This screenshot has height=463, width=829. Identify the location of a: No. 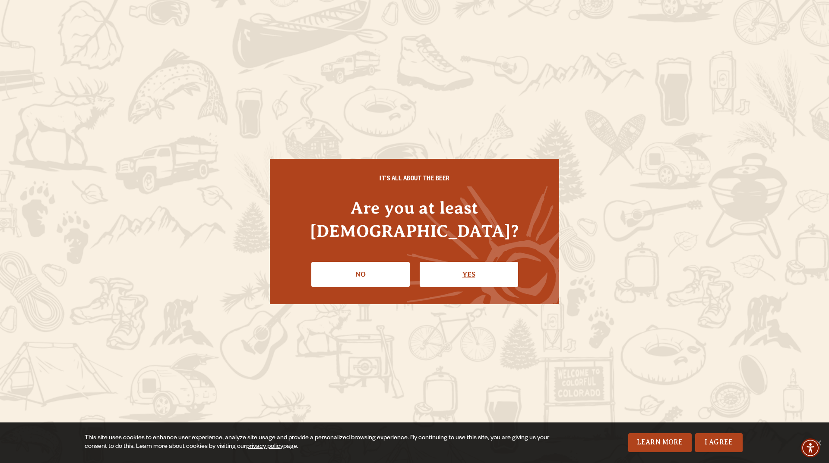
(361, 275).